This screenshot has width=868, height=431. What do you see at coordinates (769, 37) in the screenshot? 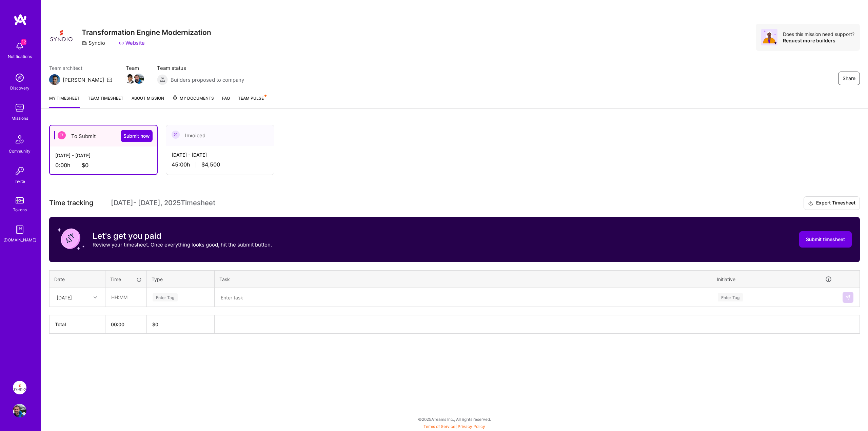
I see `img: Avatar` at bounding box center [769, 37].